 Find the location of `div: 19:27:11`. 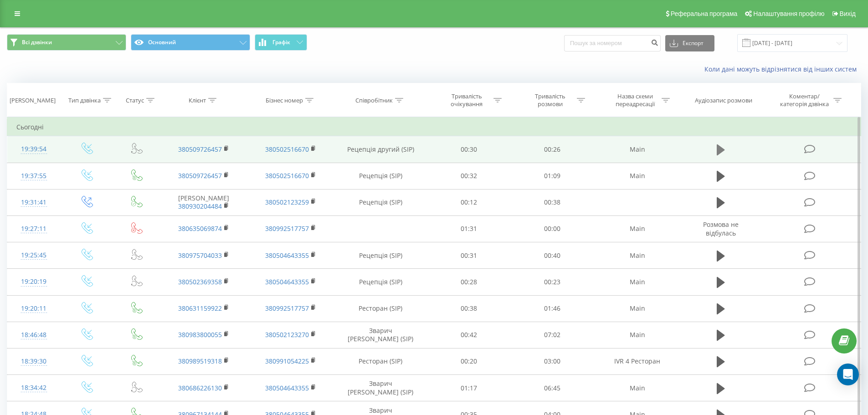

div: 19:27:11 is located at coordinates (33, 228).